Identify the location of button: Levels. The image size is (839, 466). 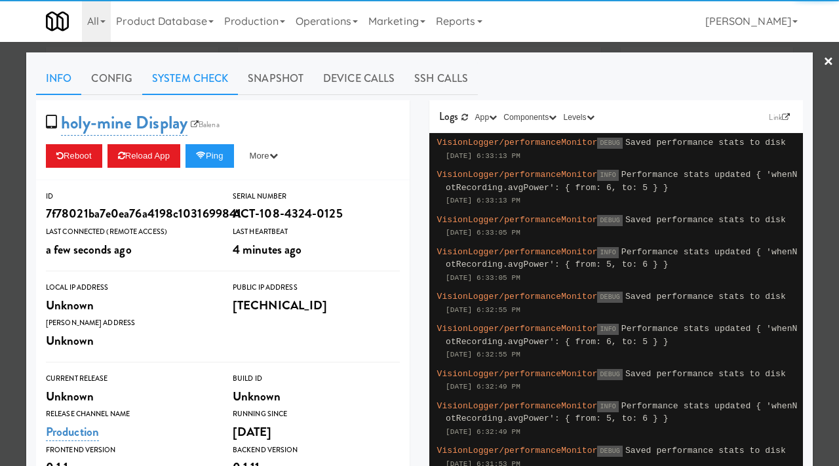
(578, 117).